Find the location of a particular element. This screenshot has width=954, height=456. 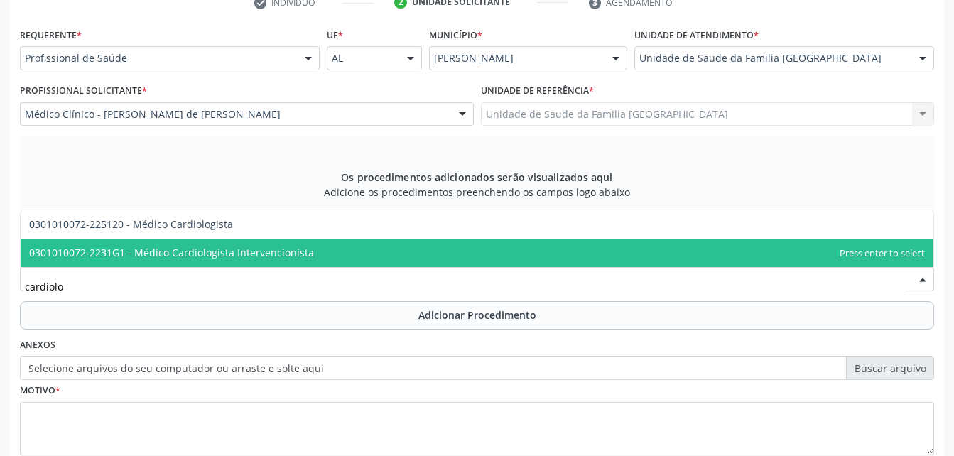

span: Os procedimentos adicionados serão visualizados aqui is located at coordinates (476, 177).